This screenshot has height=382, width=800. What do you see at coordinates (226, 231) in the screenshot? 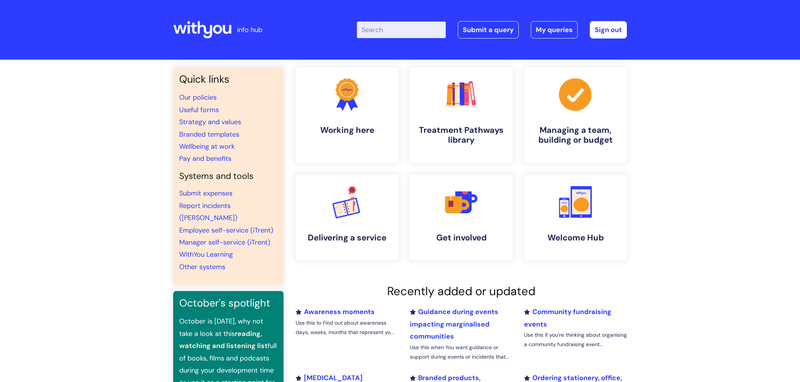
I see `a: Employee self-service (iTrent)` at bounding box center [226, 231].